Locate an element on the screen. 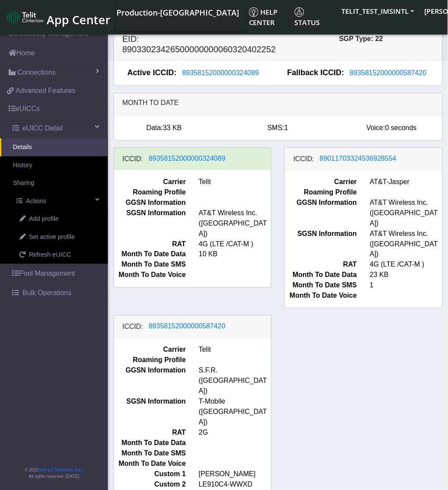 This screenshot has width=448, height=490. span: Custom 1 is located at coordinates (150, 475).